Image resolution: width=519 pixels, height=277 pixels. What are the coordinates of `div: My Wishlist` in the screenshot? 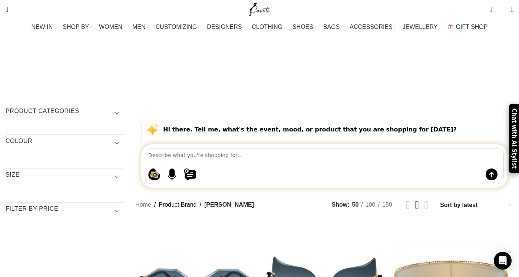 It's located at (501, 9).